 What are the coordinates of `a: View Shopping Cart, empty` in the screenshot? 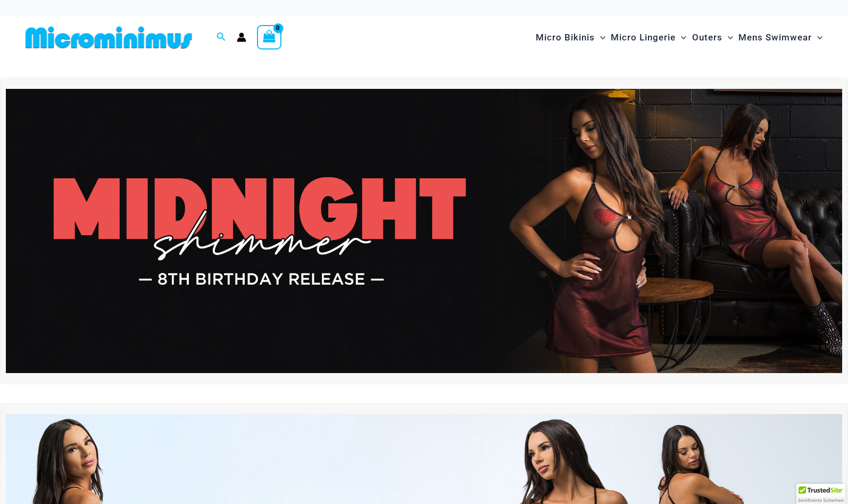 It's located at (269, 37).